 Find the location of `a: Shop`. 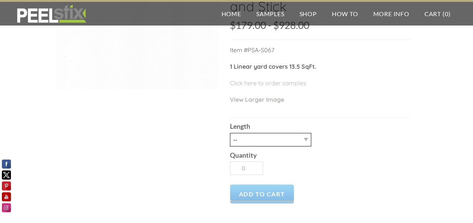

a: Shop is located at coordinates (308, 14).